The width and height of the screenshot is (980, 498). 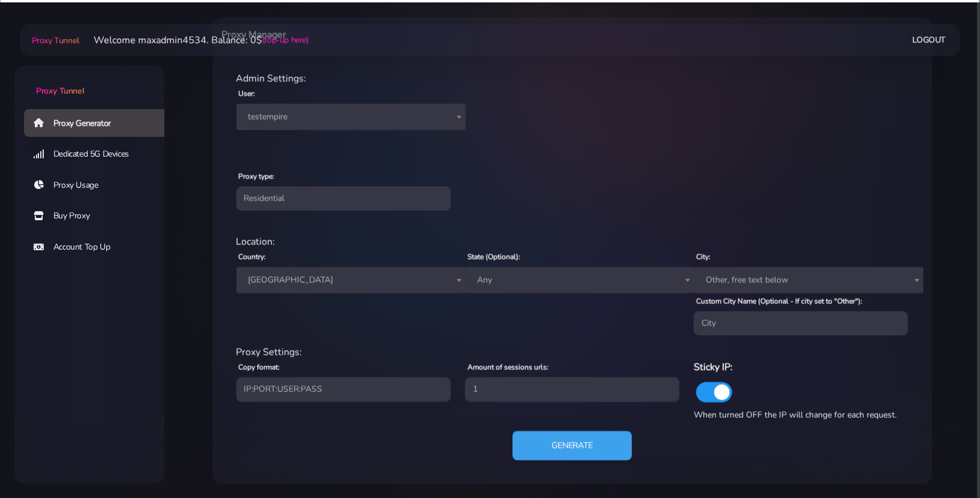 I want to click on h6: Sticky IP:, so click(x=801, y=368).